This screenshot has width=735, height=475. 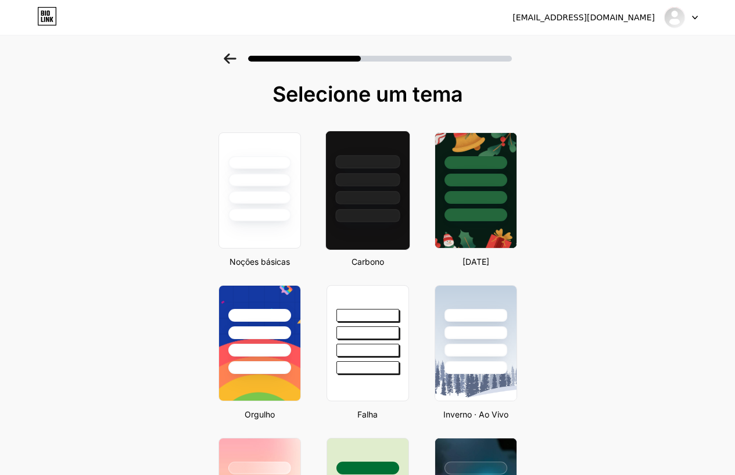 What do you see at coordinates (367, 414) in the screenshot?
I see `font: Falha` at bounding box center [367, 414].